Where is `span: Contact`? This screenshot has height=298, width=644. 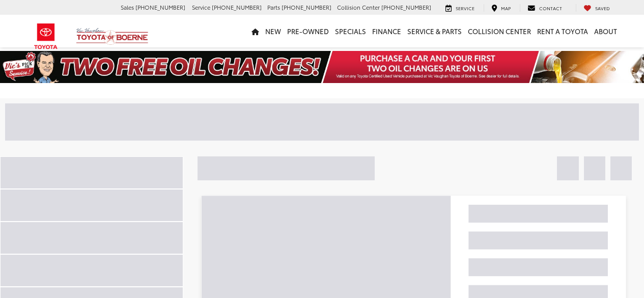 span: Contact is located at coordinates (551, 7).